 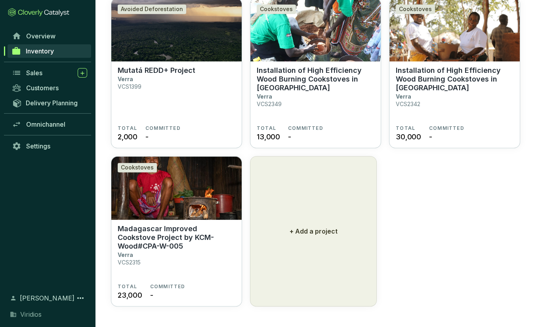 What do you see at coordinates (176, 238) in the screenshot?
I see `p: Madagascar Improved Cookstove Project by KCM-Wood#CPA-W-005` at bounding box center [176, 238].